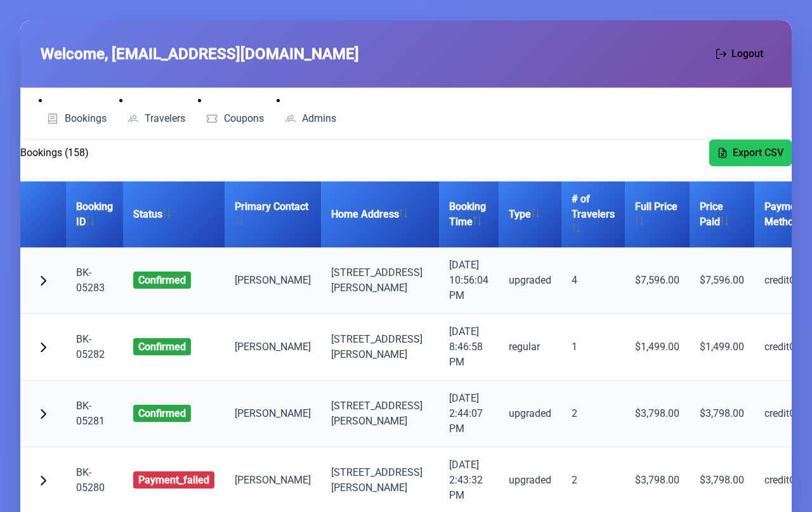  Describe the element at coordinates (90, 280) in the screenshot. I see `a: BK-05283` at that location.